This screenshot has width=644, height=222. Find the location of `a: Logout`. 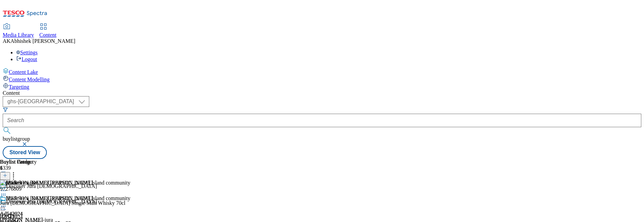

a: Logout is located at coordinates (27, 59).